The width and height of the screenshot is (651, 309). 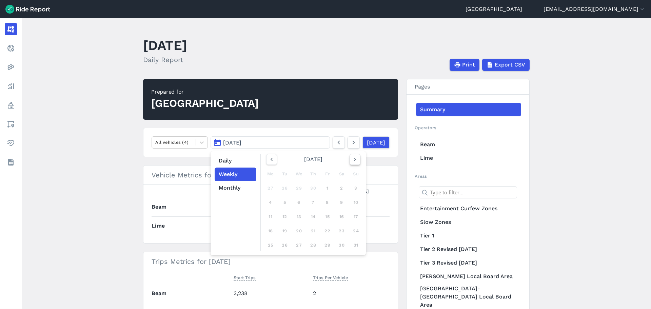 What do you see at coordinates (468, 158) in the screenshot?
I see `a: Lime` at bounding box center [468, 158].